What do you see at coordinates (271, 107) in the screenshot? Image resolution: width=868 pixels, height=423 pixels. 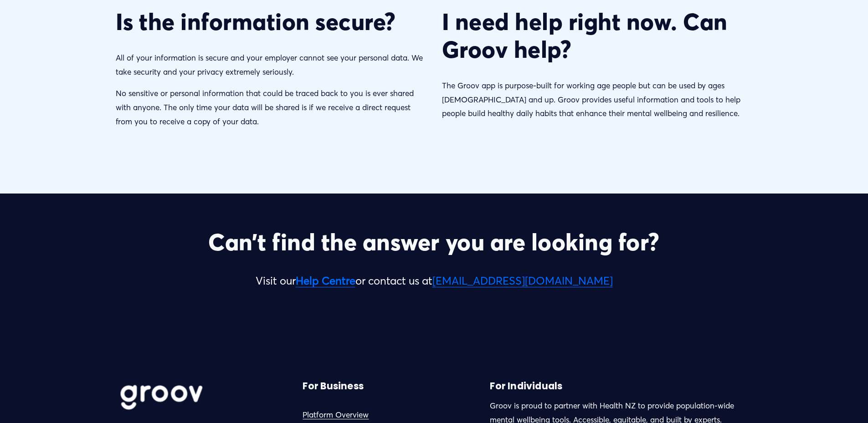 I see `p: No sensitive or personal information that could be traced back to you is ever shared with anyone....` at bounding box center [271, 107].